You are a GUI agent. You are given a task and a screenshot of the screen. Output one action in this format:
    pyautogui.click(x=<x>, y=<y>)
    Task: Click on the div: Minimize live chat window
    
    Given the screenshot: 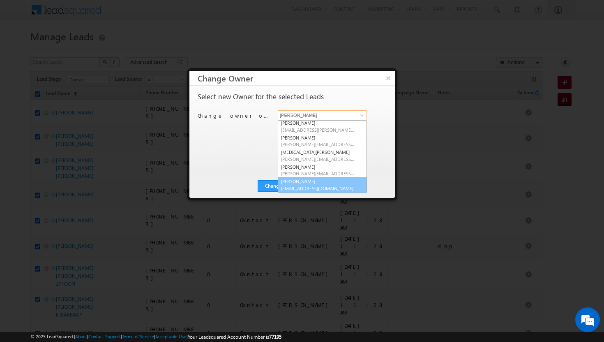 What is the action you would take?
    pyautogui.click(x=145, y=14)
    